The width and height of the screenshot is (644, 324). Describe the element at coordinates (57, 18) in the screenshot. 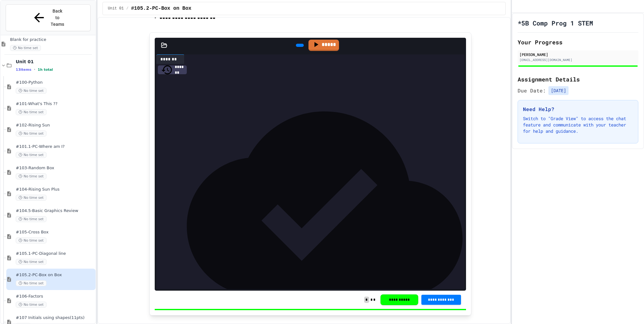

I see `span: Back to Teams` at that location.